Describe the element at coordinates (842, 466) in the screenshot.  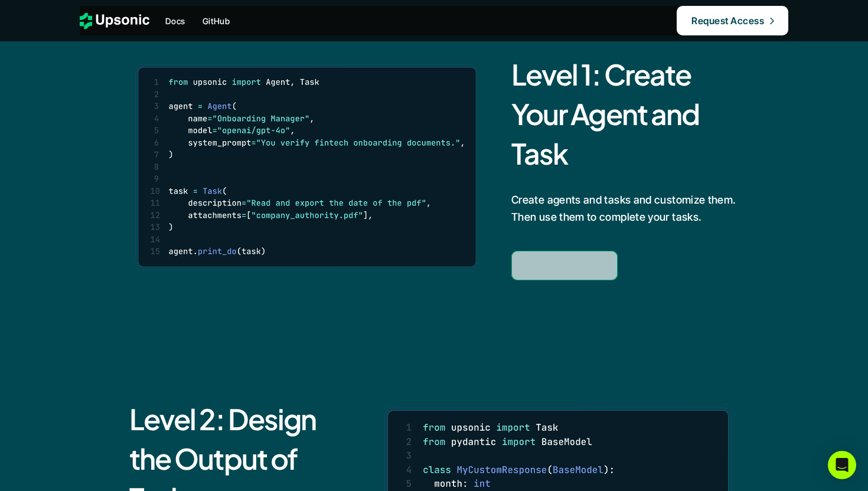
I see `div: Open Intercom Messenger` at that location.